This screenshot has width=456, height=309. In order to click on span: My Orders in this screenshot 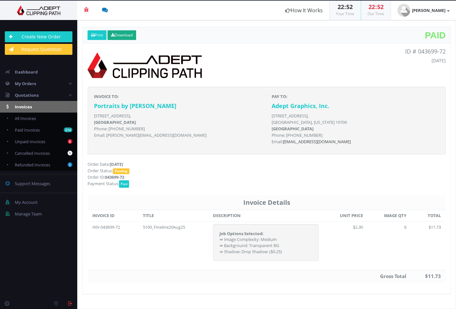, I will do `click(25, 83)`.